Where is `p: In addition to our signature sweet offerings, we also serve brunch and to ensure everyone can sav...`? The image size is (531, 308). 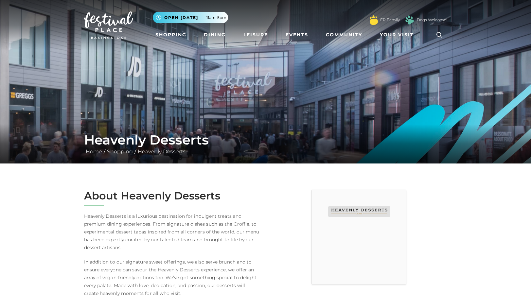 p: In addition to our signature sweet offerings, we also serve brunch and to ensure everyone can sav... is located at coordinates (173, 278).